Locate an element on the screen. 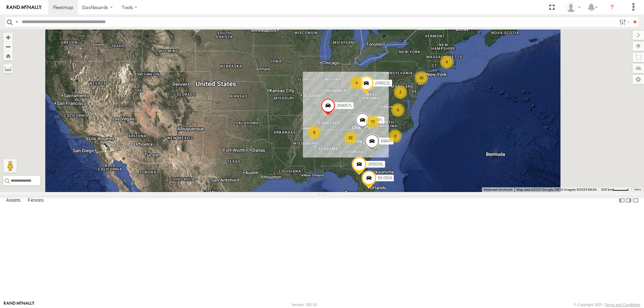 The image size is (644, 308). div: 16 is located at coordinates (421, 78).